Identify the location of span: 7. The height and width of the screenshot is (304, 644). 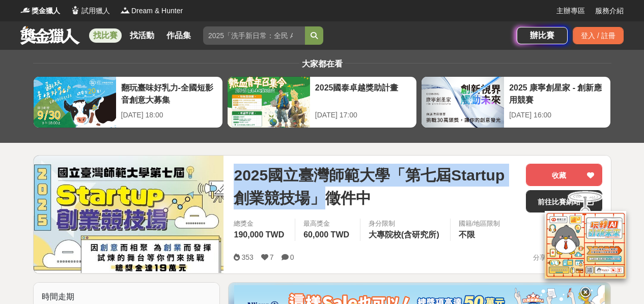
(272, 257).